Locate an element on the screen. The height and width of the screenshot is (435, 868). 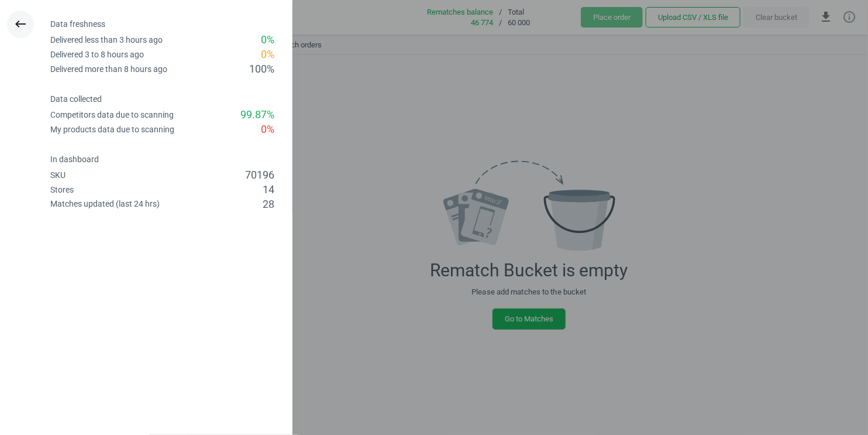
h4: In dashboard is located at coordinates (171, 159).